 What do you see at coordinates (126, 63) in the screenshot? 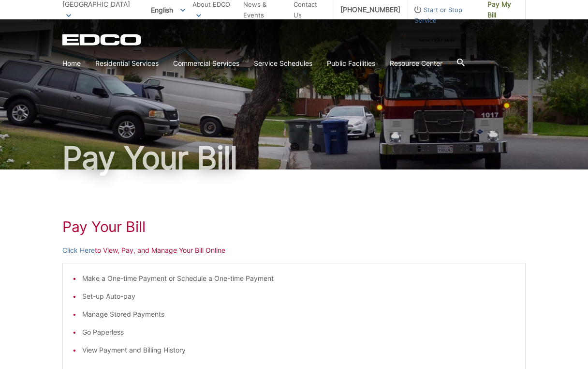
I see `a: Residential Services` at bounding box center [126, 63].